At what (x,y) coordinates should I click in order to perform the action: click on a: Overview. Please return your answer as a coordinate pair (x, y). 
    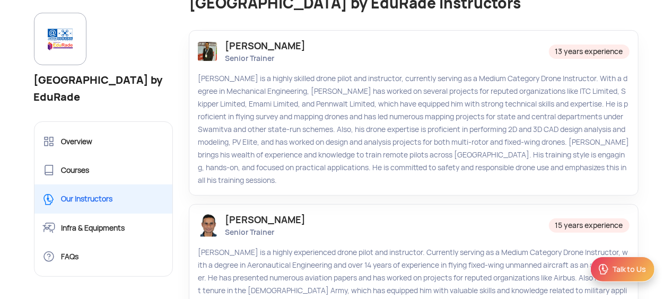
    Looking at the image, I should click on (103, 142).